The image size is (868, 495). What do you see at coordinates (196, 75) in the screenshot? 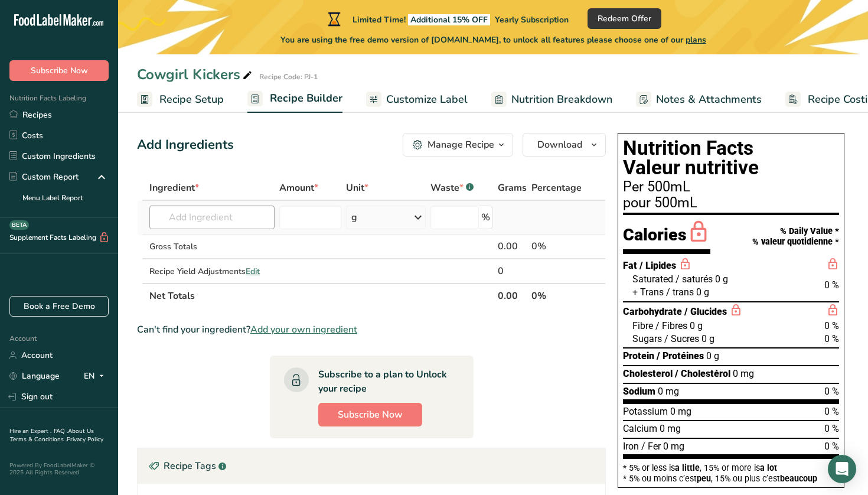
I see `div: Cowgirl Kickers` at bounding box center [196, 75].